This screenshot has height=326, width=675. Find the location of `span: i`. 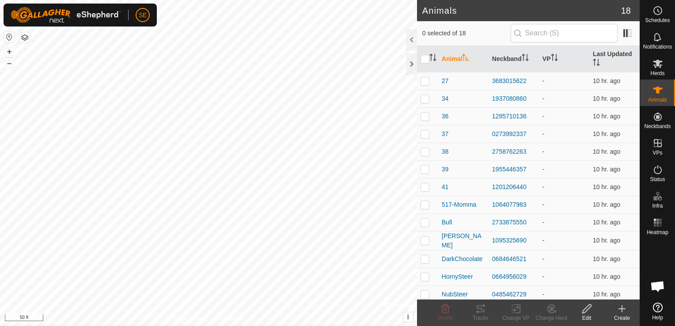

span: i is located at coordinates (408, 317).